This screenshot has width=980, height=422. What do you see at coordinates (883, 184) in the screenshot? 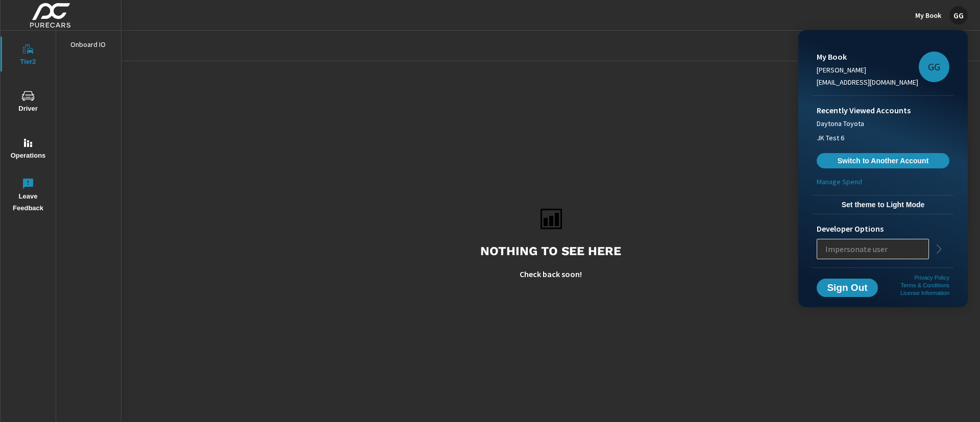
I see `a: Manage Spend` at bounding box center [883, 184].